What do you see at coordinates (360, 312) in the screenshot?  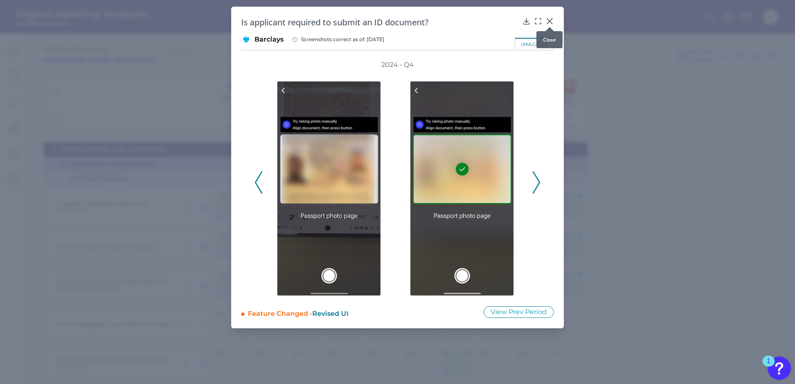 I see `div: Feature Changed -` at bounding box center [360, 312].